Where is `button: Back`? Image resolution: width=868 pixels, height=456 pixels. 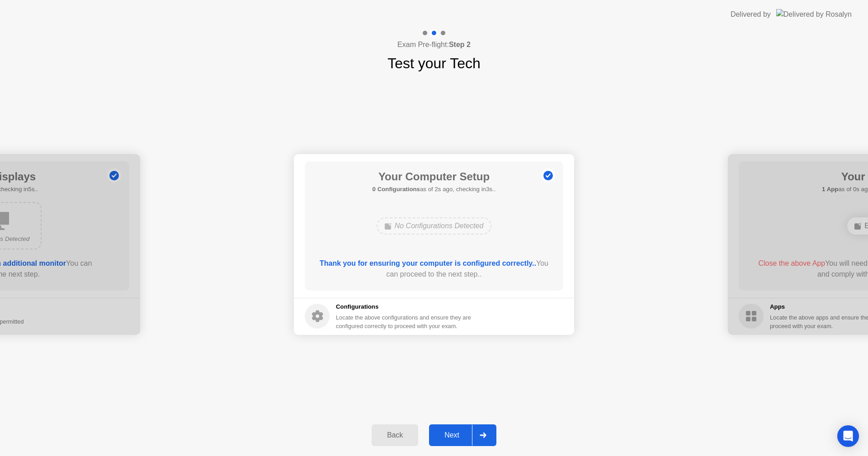 button: Back is located at coordinates (395, 435).